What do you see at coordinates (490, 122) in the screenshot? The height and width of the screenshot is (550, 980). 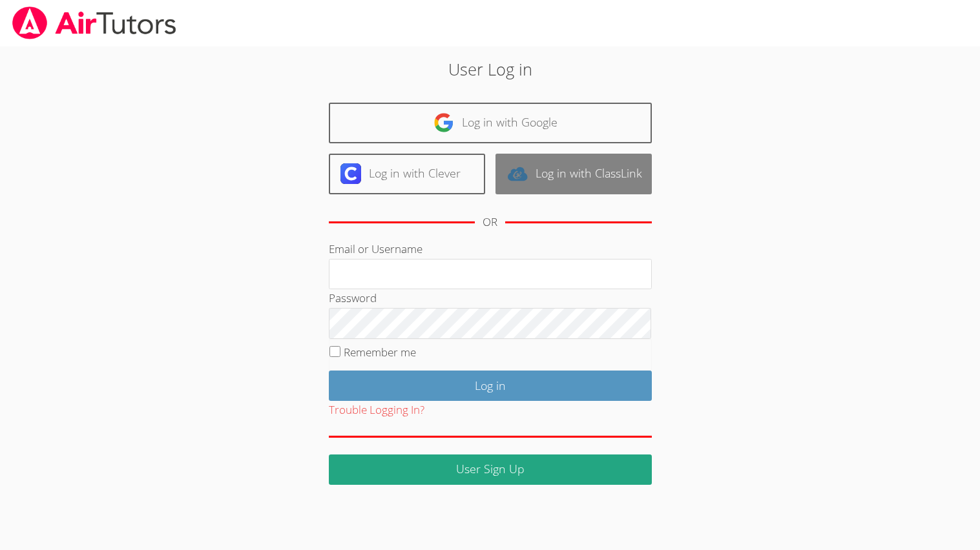 I see `a: Log in with Google` at bounding box center [490, 122].